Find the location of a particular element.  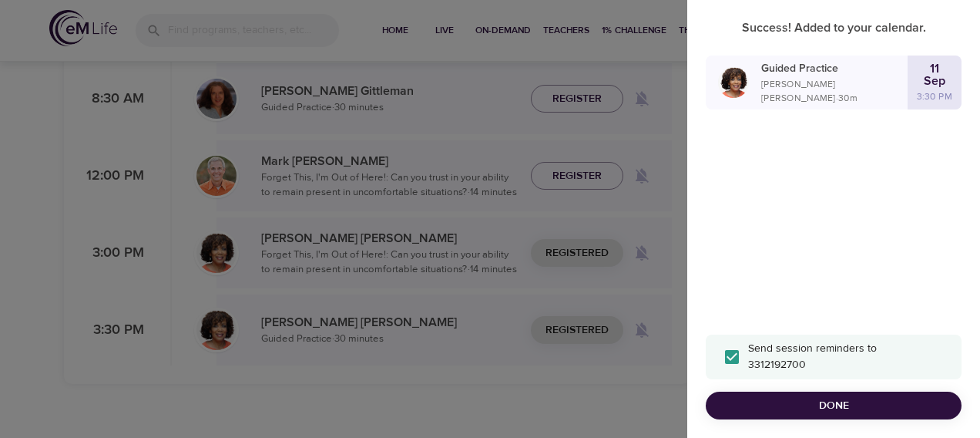

p: Guided Practice is located at coordinates (834, 69).